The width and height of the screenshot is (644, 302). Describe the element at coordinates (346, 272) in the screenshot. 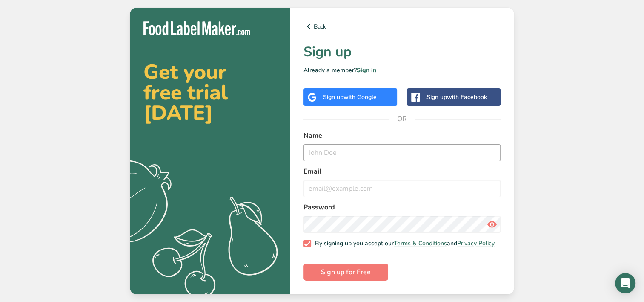

I see `span: Sign up for Free` at that location.